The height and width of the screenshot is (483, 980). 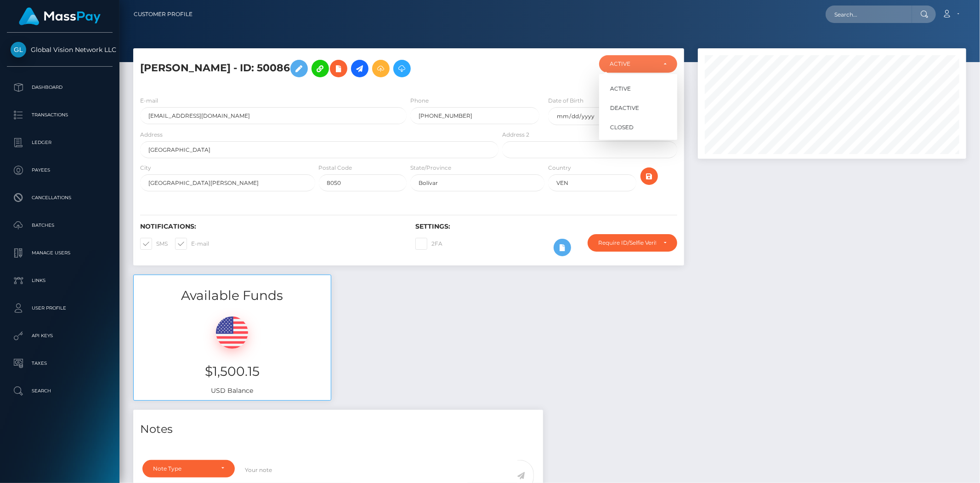 I want to click on p: Dashboard, so click(x=59, y=88).